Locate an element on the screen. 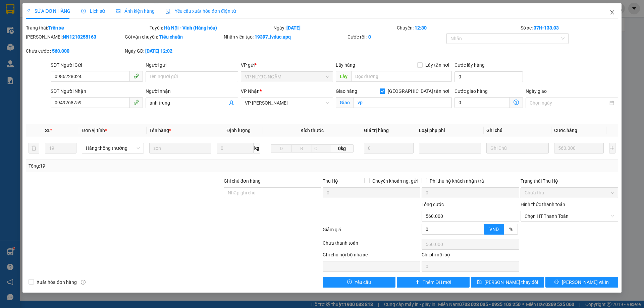  div: Nhân viên tạo: is located at coordinates (285, 37).